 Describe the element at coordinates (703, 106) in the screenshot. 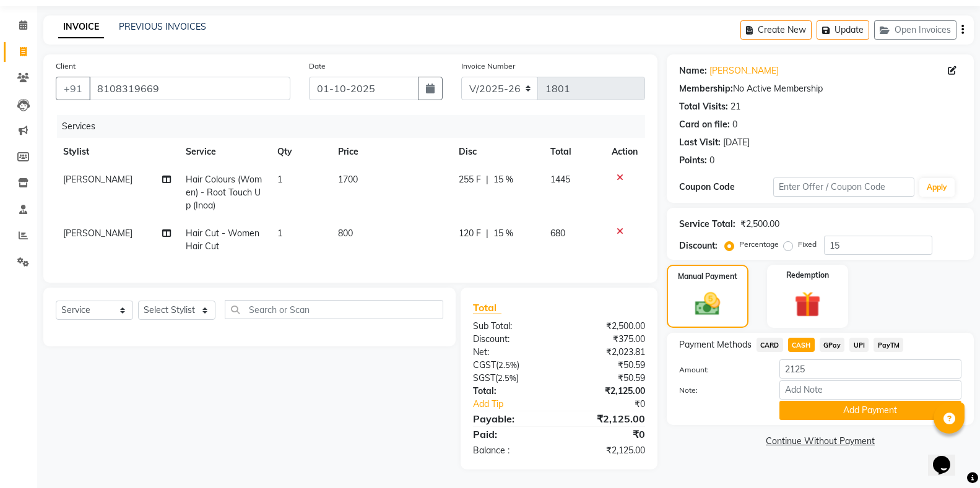

I see `div: Total Visits:` at that location.